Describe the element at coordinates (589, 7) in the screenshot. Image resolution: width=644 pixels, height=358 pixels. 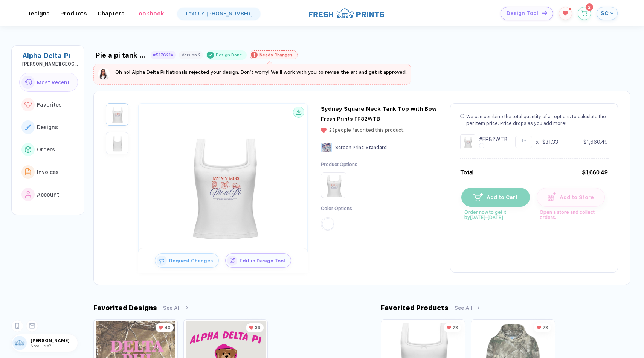
I see `span: 2` at that location.